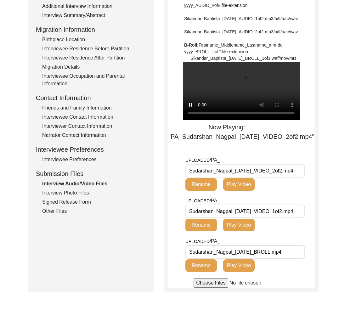 Image resolution: width=339 pixels, height=310 pixels. I want to click on div: Interviewee Residence After Partition, so click(94, 58).